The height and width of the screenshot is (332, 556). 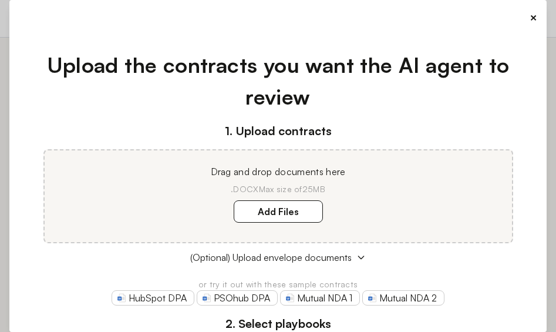 What do you see at coordinates (278, 284) in the screenshot?
I see `p: or try it out with these sample contracts` at bounding box center [278, 284].